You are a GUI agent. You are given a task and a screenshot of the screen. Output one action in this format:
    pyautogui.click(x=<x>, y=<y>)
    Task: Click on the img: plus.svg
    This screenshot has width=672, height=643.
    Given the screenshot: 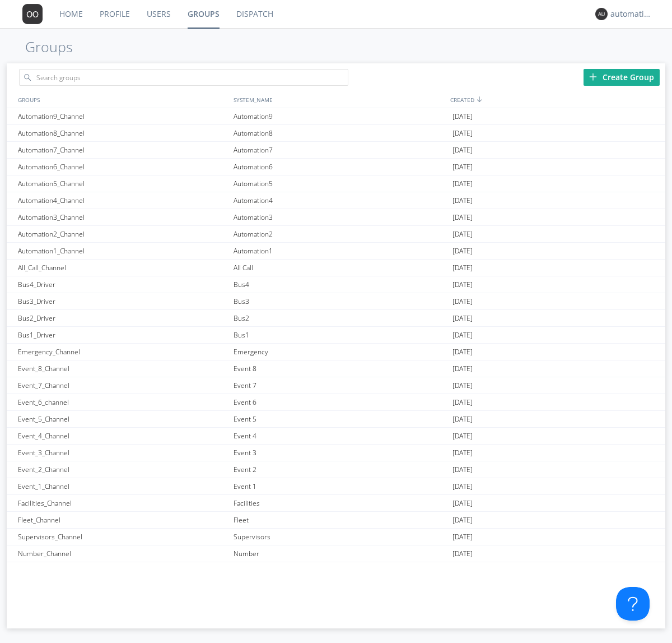 What is the action you would take?
    pyautogui.click(x=593, y=76)
    